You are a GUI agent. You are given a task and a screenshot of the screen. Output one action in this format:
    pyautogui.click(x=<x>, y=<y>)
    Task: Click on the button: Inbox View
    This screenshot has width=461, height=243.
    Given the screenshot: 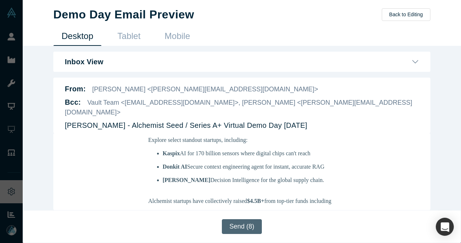 What is the action you would take?
    pyautogui.click(x=242, y=62)
    